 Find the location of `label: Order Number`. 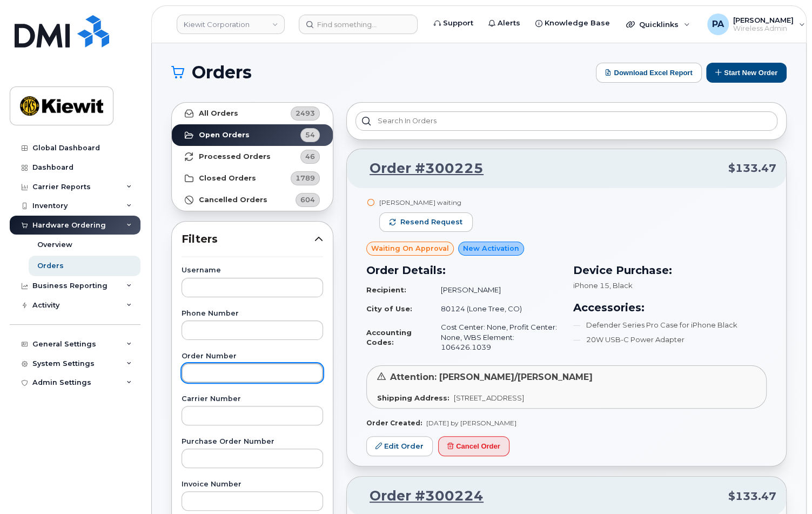

label: Order Number is located at coordinates (252, 356).